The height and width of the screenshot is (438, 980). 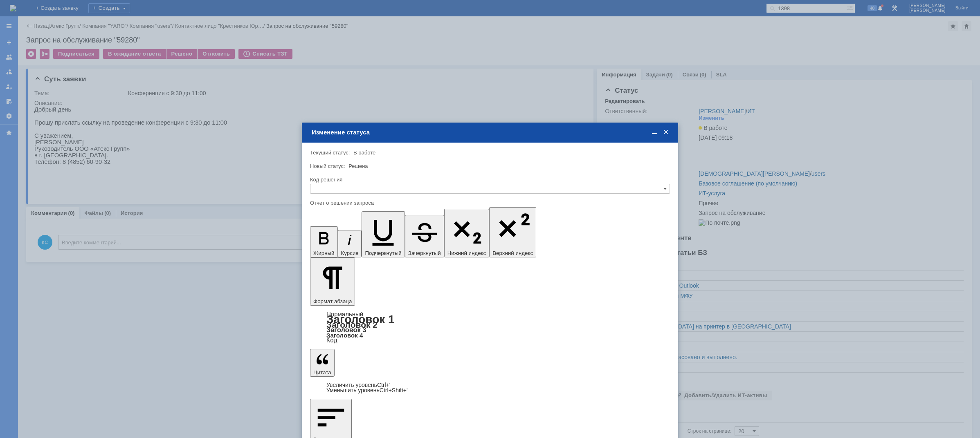 What do you see at coordinates (332, 340) in the screenshot?
I see `a: Код` at bounding box center [332, 340].